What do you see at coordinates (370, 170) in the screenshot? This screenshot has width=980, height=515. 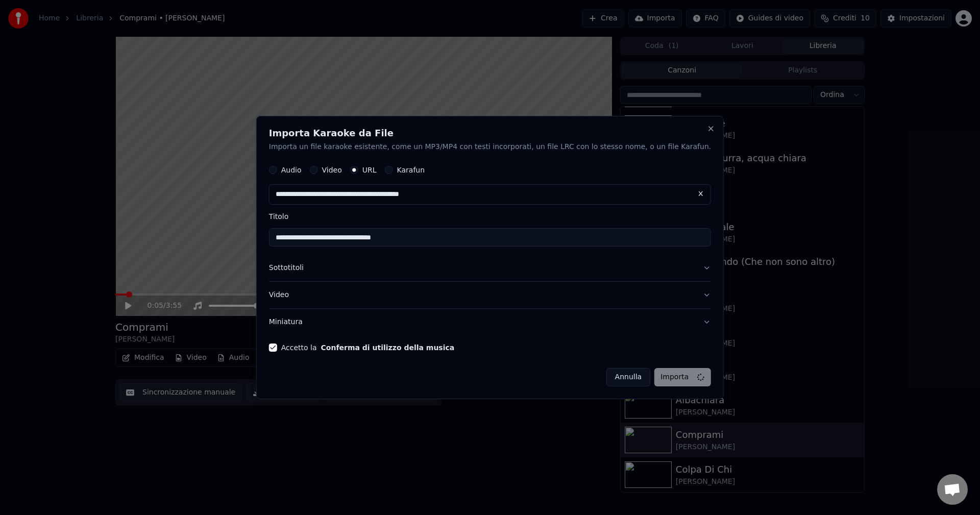 I see `label: URL` at bounding box center [370, 170].